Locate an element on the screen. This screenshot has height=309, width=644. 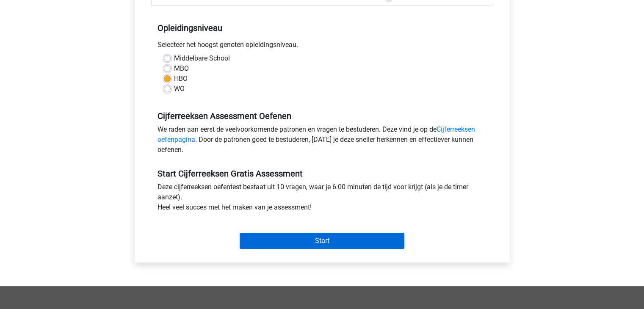
label: MBO is located at coordinates (181, 69).